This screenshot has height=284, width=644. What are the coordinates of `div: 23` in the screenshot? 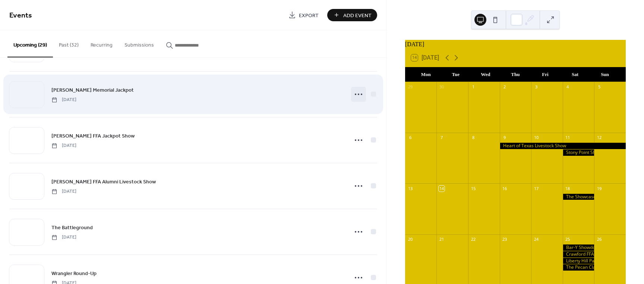 It's located at (504, 239).